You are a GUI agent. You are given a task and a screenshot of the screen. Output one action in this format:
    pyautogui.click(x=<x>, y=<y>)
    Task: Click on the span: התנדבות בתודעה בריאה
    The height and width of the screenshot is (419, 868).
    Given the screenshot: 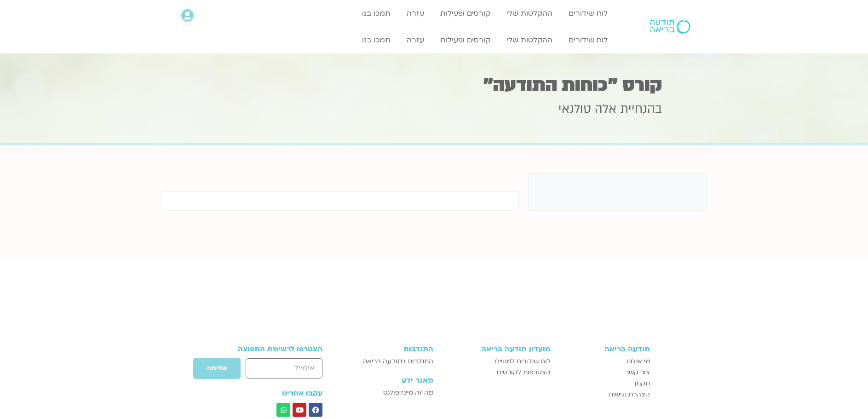 What is the action you would take?
    pyautogui.click(x=398, y=361)
    